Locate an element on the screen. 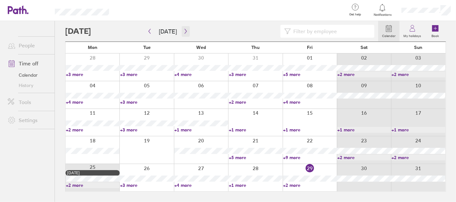  input: Filter by employee is located at coordinates (330, 31).